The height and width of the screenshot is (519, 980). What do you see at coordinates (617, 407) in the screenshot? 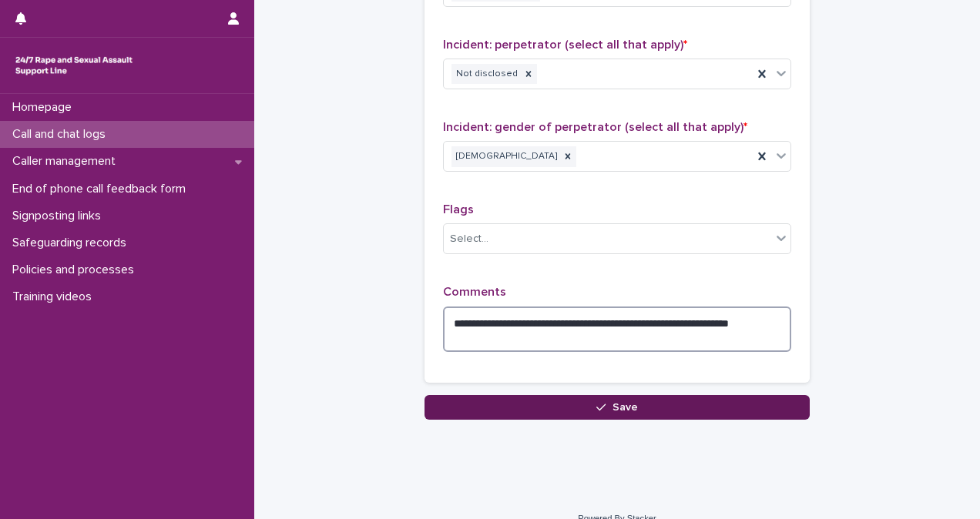
I see `button: Save` at bounding box center [617, 407].